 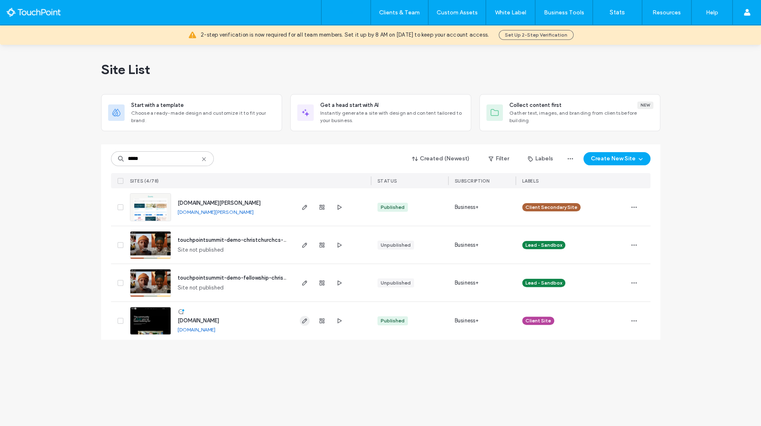 I want to click on label: White Label, so click(x=510, y=12).